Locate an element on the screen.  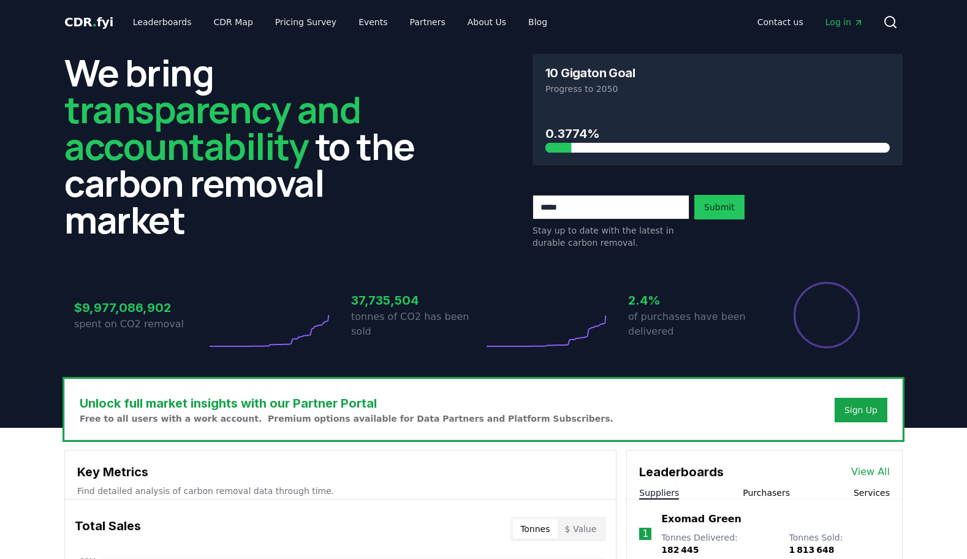
h3: 37,735,504 is located at coordinates (417, 300).